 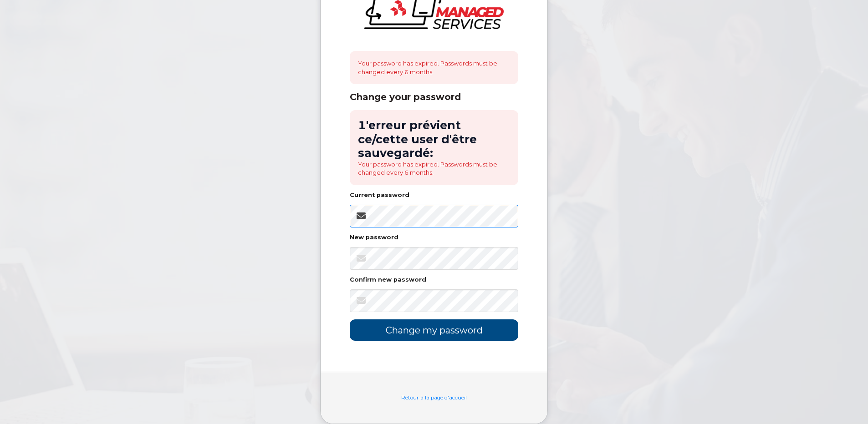 What do you see at coordinates (434, 67) in the screenshot?
I see `div: Your password has expired. Passwords must be changed every 6 months.` at bounding box center [434, 67].